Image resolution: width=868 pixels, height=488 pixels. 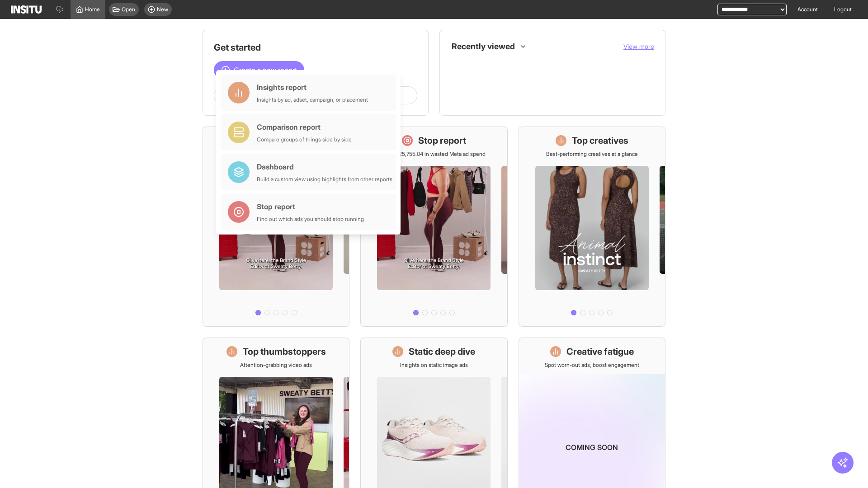 I want to click on h1: Top thumbstoppers, so click(x=284, y=352).